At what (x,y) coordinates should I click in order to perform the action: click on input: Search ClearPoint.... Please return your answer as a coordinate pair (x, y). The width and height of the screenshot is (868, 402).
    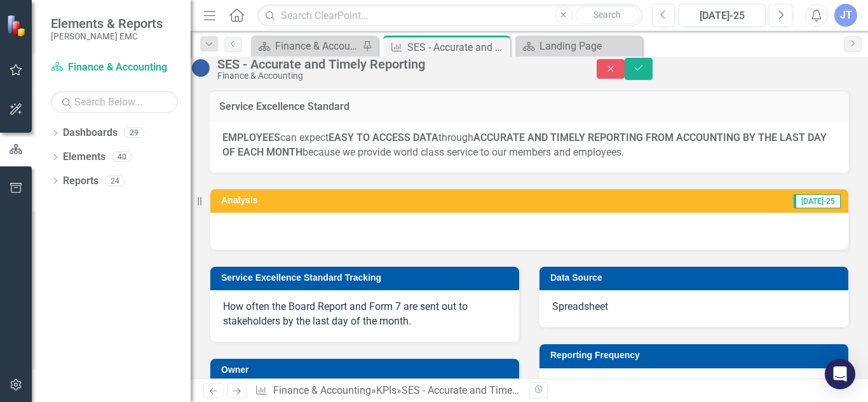
    Looking at the image, I should click on (449, 15).